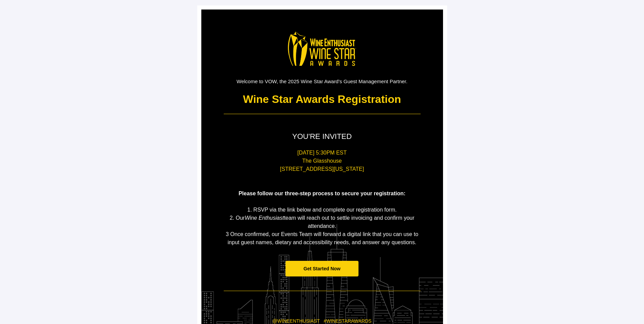  What do you see at coordinates (322, 136) in the screenshot?
I see `p: YOU'RE INVITED` at bounding box center [322, 136].